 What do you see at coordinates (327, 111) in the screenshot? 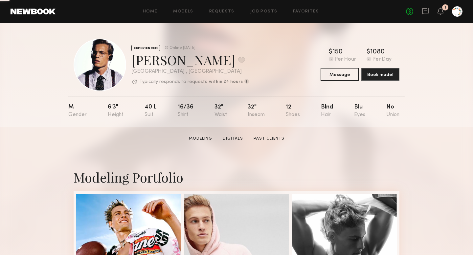
I see `div: Blnd` at bounding box center [327, 111].